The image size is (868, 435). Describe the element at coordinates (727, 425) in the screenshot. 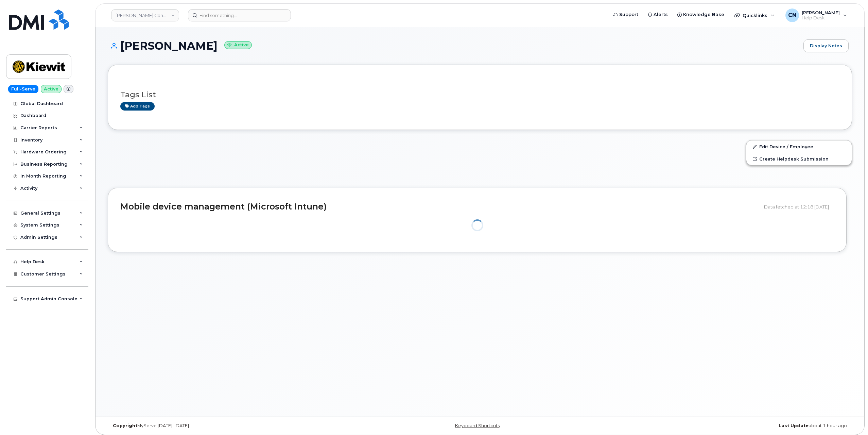

I see `div: about 1 hour ago` at that location.